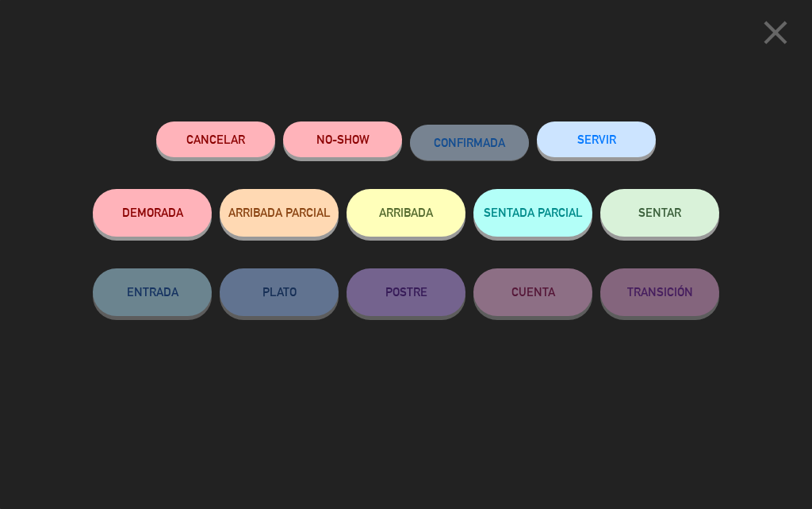  What do you see at coordinates (279, 213) in the screenshot?
I see `button: ARRIBADA PARCIAL` at bounding box center [279, 213].